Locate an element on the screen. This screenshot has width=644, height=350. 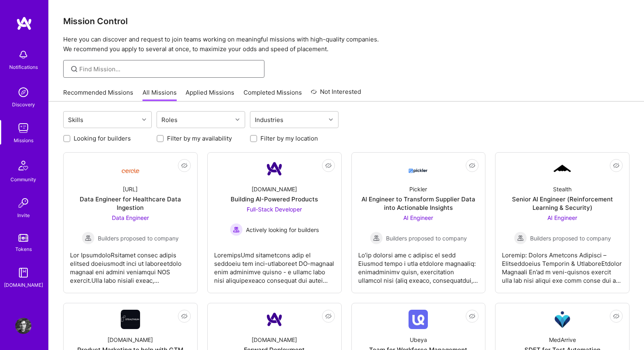
div: Building AI-Powered Products is located at coordinates (274, 199).